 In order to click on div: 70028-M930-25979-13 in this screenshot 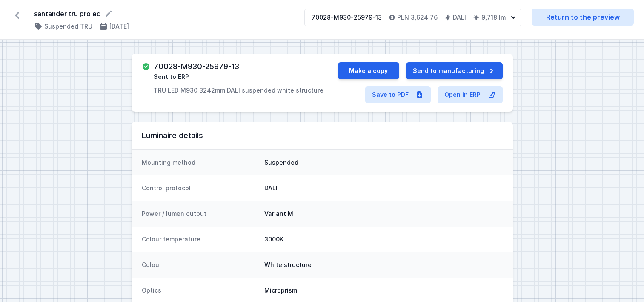, I will do `click(346, 18)`.